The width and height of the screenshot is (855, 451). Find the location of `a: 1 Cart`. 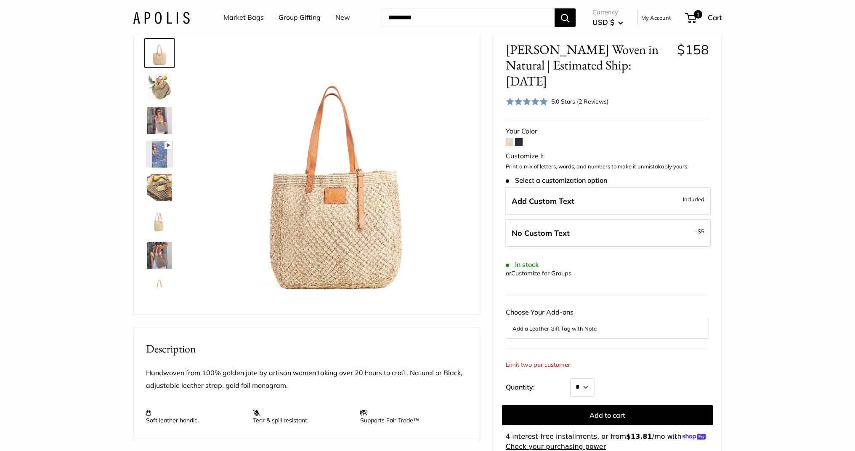

a: 1 Cart is located at coordinates (704, 18).